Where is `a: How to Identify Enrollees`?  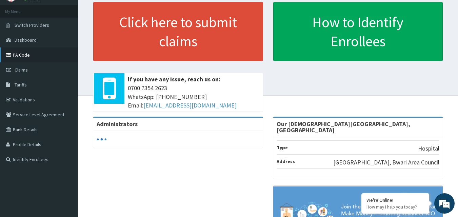 a: How to Identify Enrollees is located at coordinates (358, 31).